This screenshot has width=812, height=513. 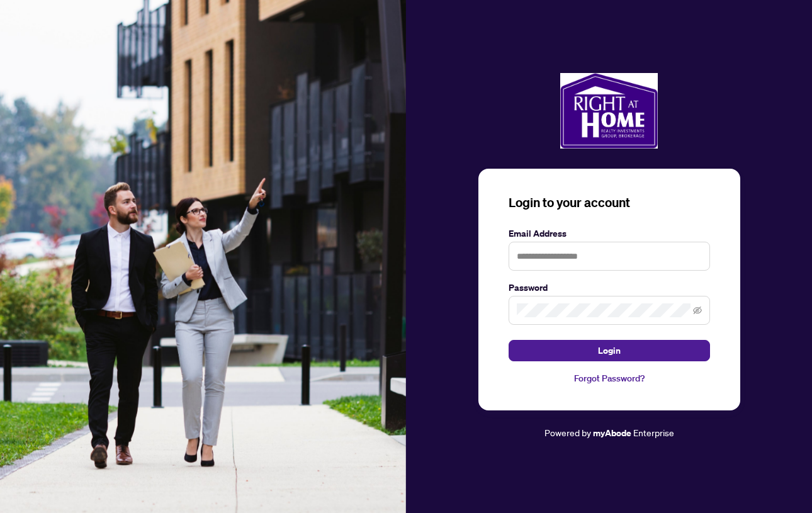 What do you see at coordinates (609, 288) in the screenshot?
I see `label: Password` at bounding box center [609, 288].